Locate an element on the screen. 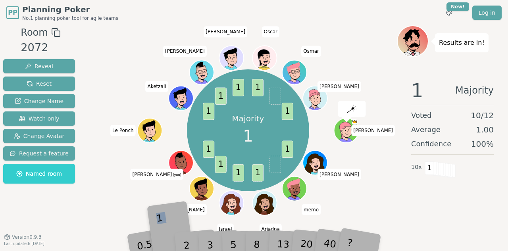  span: Change Avatar is located at coordinates (39, 136).